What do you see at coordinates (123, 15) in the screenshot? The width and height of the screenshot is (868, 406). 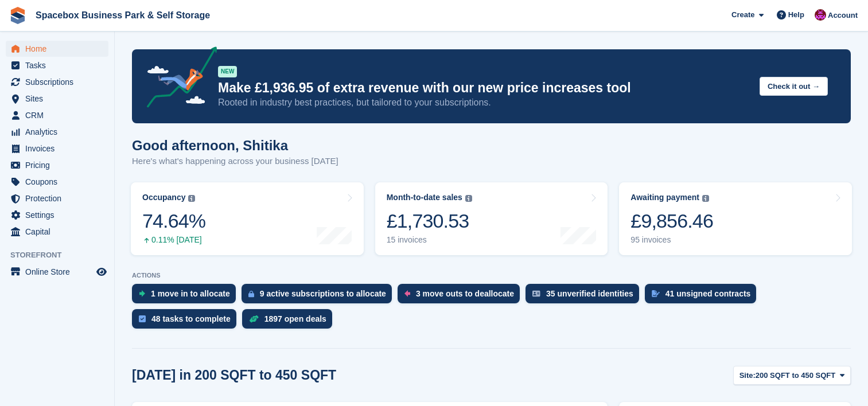 I see `a: Spacebox Business Park & Self Storage` at bounding box center [123, 15].